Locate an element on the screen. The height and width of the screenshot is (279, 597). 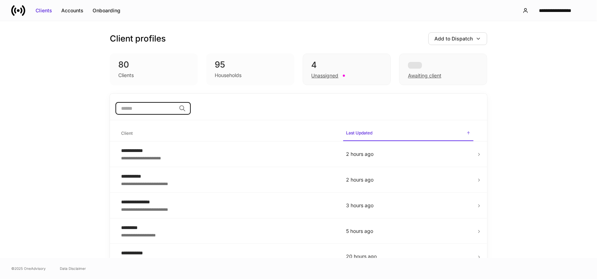
div: 4 is located at coordinates (347, 65).